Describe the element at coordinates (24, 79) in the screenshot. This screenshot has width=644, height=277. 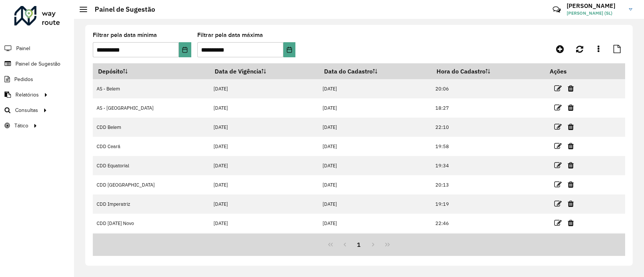
I see `span: Pedidos` at that location.